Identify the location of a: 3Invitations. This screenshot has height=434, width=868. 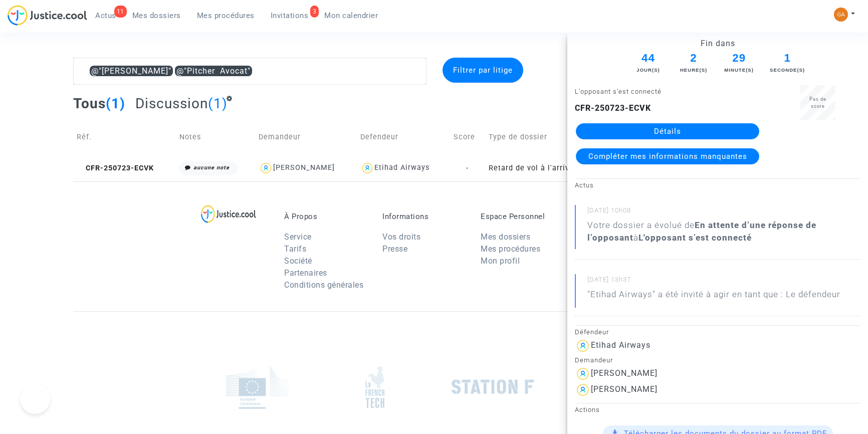
(290, 15).